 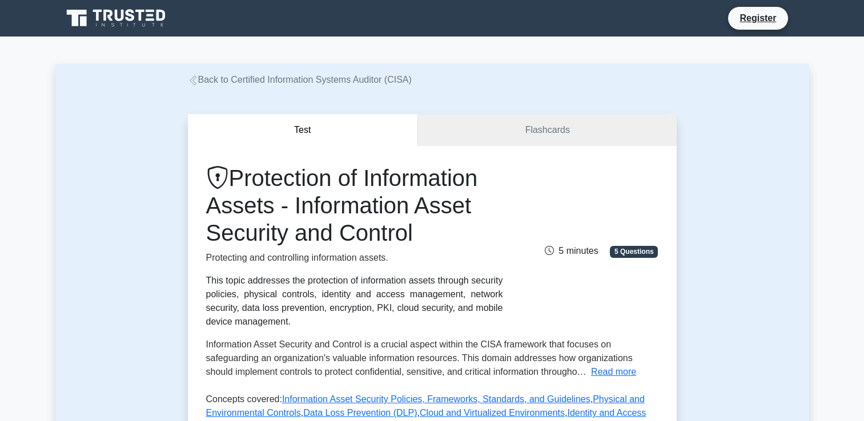 What do you see at coordinates (613, 372) in the screenshot?
I see `button: Read more` at bounding box center [613, 372].